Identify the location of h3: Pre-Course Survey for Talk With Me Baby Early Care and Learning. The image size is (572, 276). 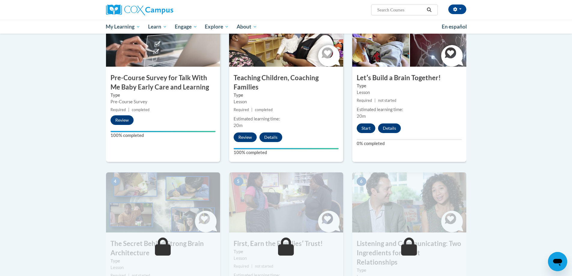
(163, 83).